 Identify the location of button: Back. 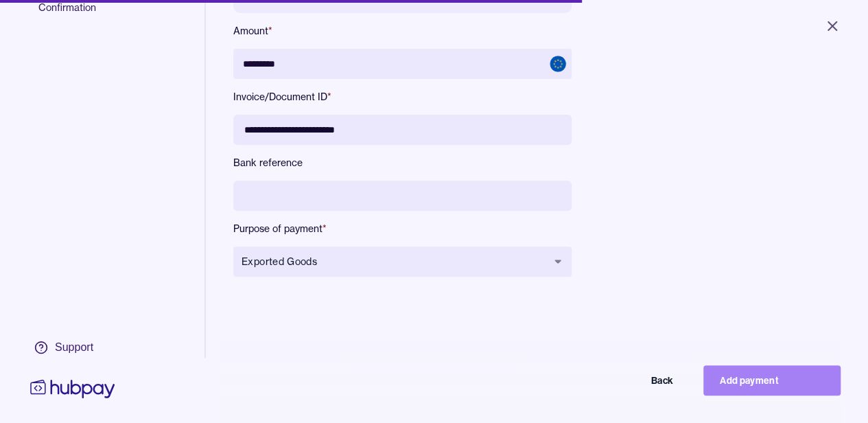
(621, 381).